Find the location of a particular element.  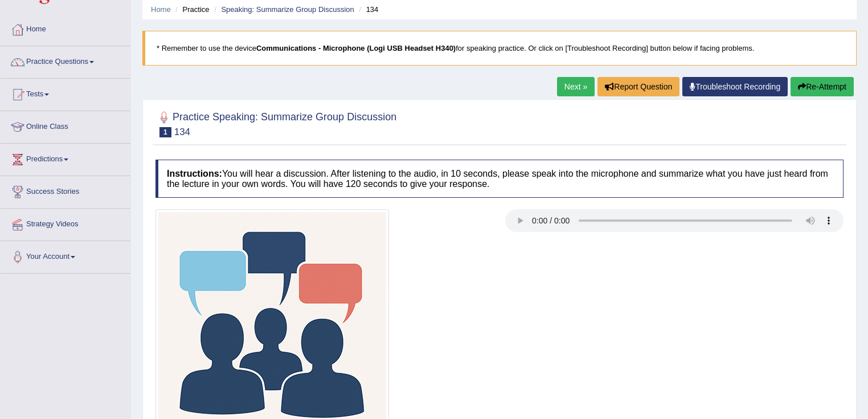

li: 134 is located at coordinates (366, 9).